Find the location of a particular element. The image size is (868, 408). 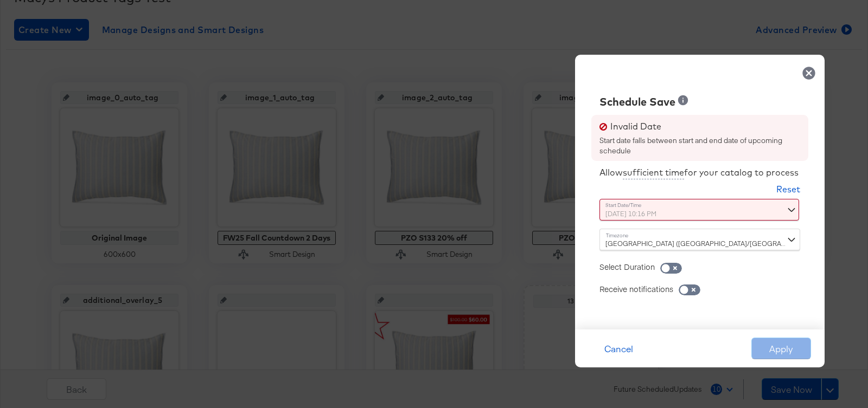

div: Allow for your catalog to process is located at coordinates (700, 173).